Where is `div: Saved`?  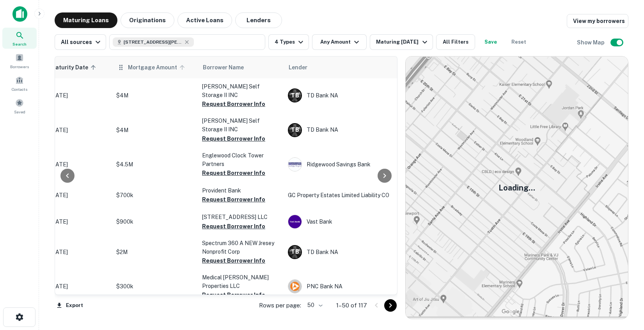 div: Saved is located at coordinates (19, 106).